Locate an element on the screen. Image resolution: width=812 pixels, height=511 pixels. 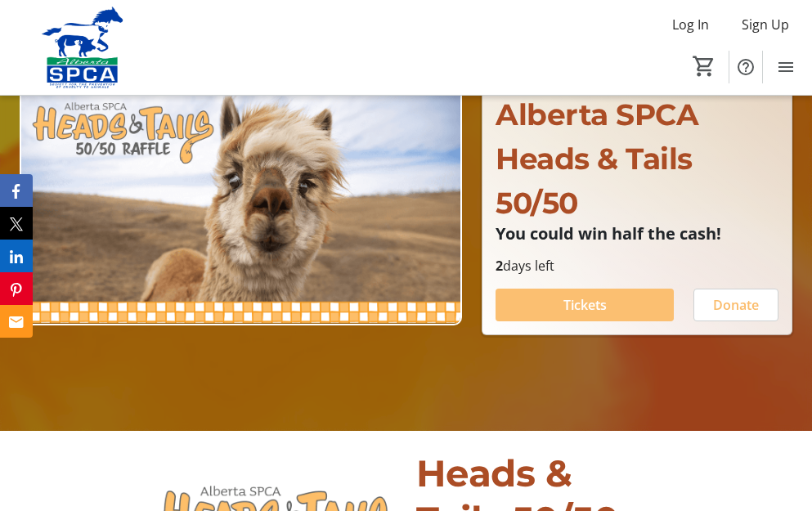
span: Donate is located at coordinates (736, 306).